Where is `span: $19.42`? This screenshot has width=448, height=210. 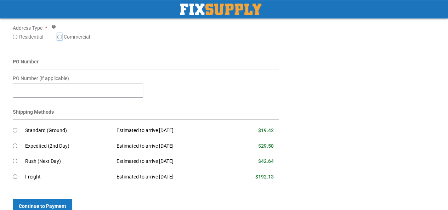 span: $19.42 is located at coordinates (266, 130).